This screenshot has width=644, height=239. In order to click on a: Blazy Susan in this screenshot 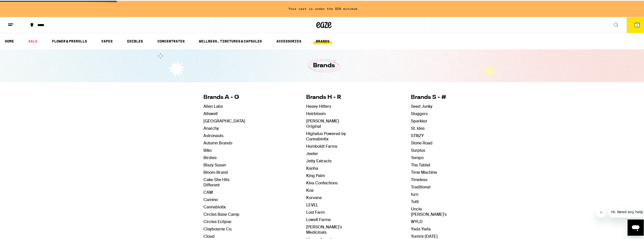, I will do `click(215, 164)`.